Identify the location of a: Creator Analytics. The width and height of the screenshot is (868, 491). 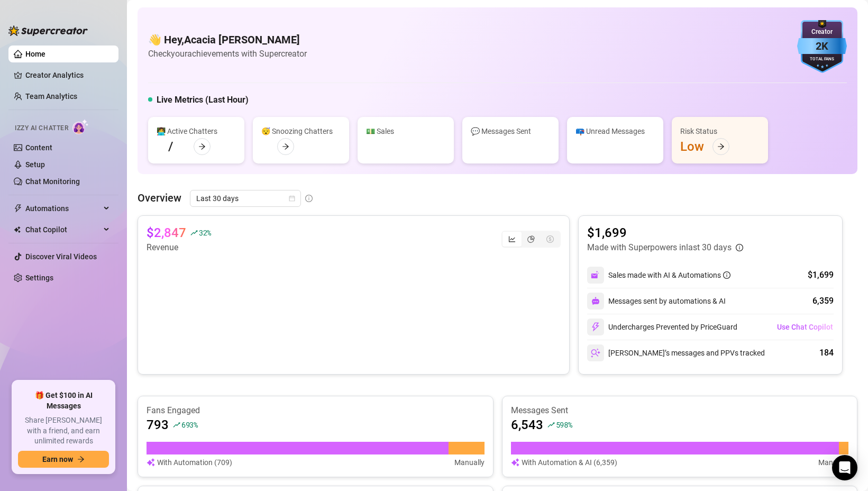
(68, 75).